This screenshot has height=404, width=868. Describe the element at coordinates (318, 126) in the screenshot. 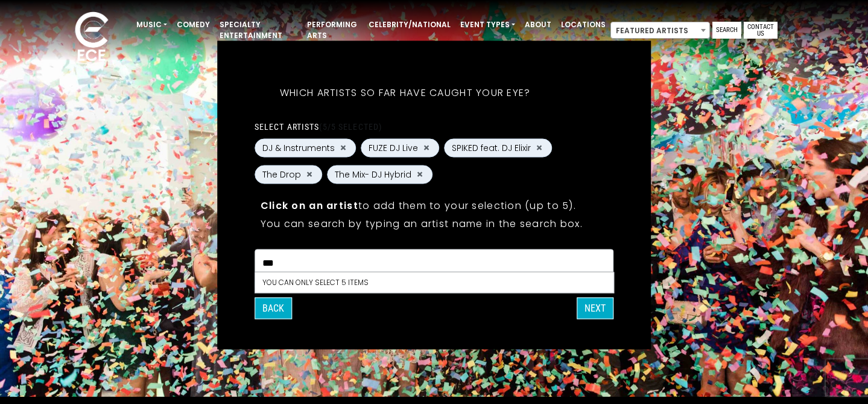

I see `label: Select artists` at that location.